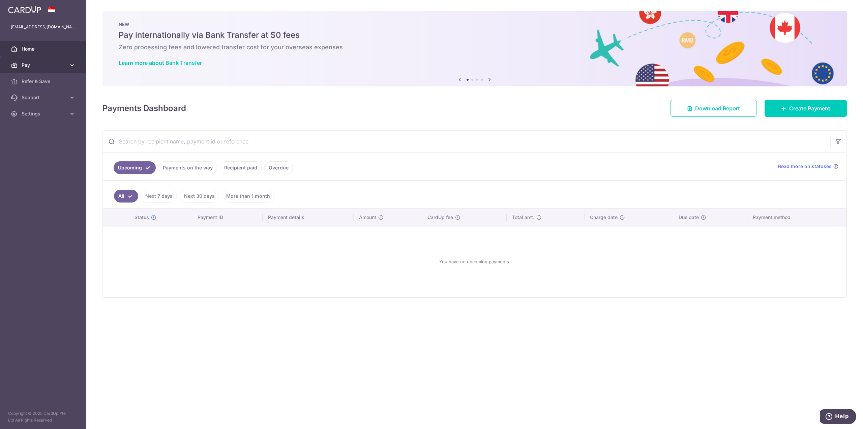 This screenshot has height=429, width=863. Describe the element at coordinates (44, 114) in the screenshot. I see `span: Settings` at that location.